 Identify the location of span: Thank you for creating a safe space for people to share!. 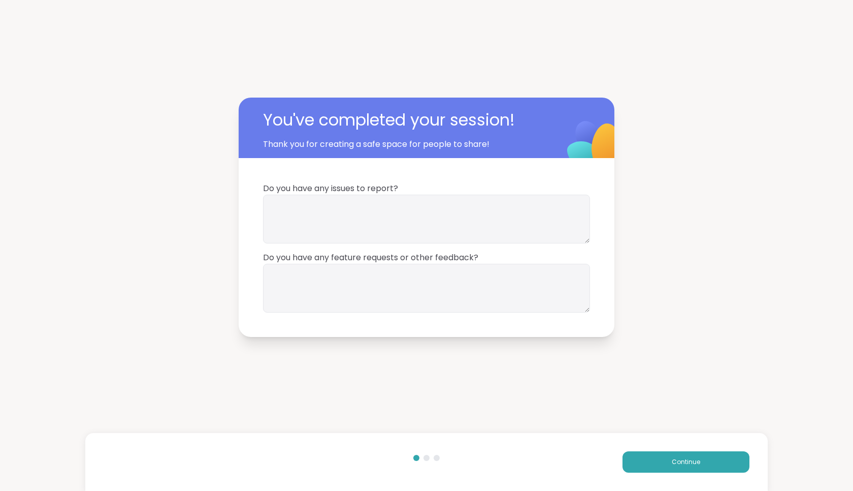
(403, 144).